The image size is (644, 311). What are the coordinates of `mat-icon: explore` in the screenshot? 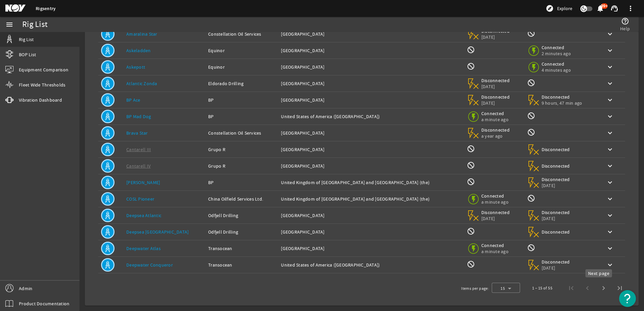 It's located at (549, 9).